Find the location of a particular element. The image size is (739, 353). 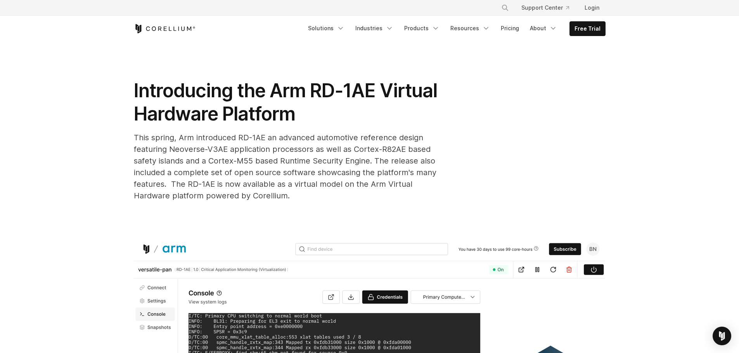

span: Introducing the Arm RD-1AE Virtual Hardware Platform is located at coordinates (286, 102).